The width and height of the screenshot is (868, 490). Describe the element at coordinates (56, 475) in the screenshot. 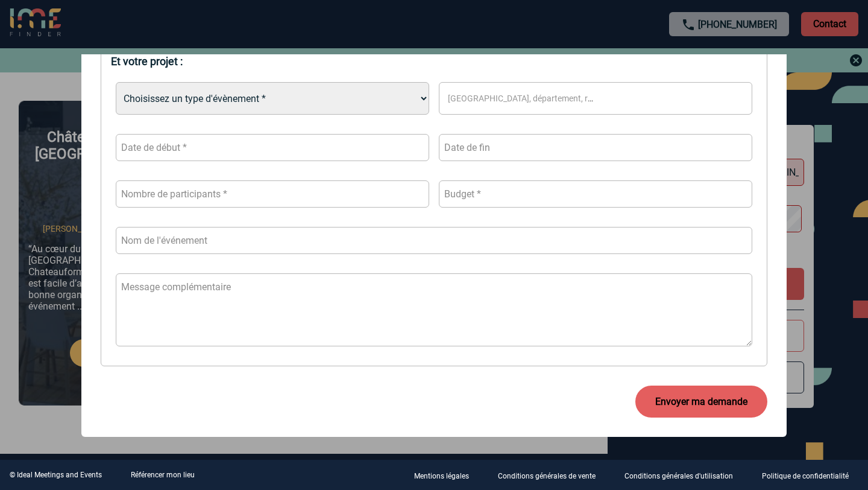

I see `div: © Ideal Meetings and Events` at that location.